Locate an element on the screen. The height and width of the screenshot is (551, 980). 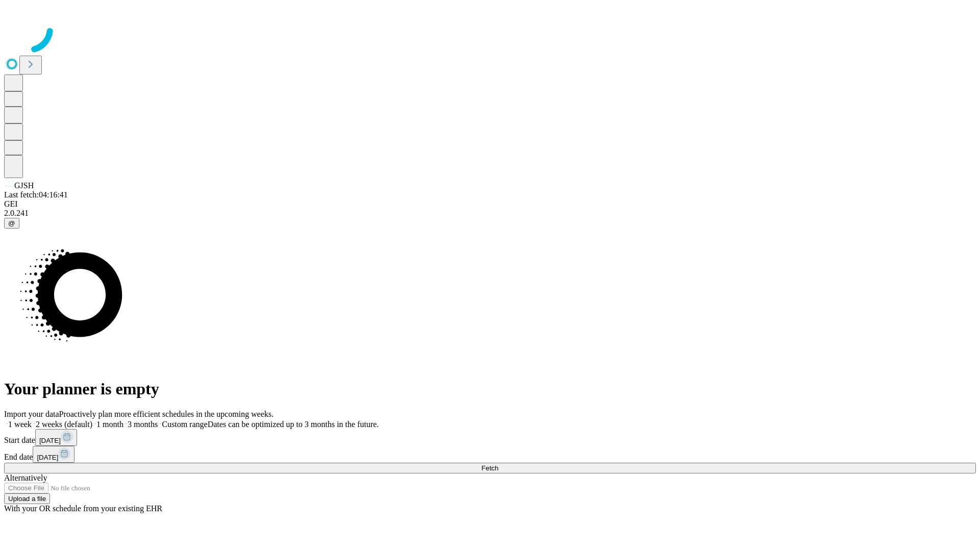
span: GJSH is located at coordinates (24, 185).